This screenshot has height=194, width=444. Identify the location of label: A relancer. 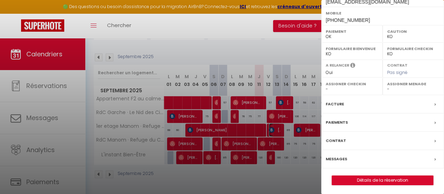
(338, 65).